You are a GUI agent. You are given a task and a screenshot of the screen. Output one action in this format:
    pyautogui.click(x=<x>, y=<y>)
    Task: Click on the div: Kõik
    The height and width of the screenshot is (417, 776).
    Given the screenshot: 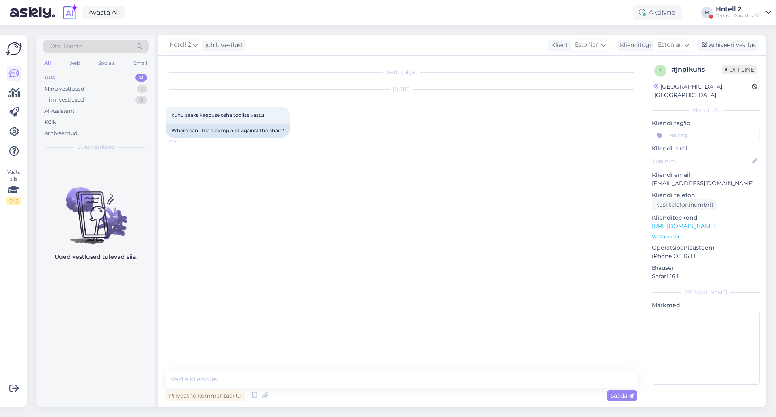 What is the action you would take?
    pyautogui.click(x=50, y=122)
    